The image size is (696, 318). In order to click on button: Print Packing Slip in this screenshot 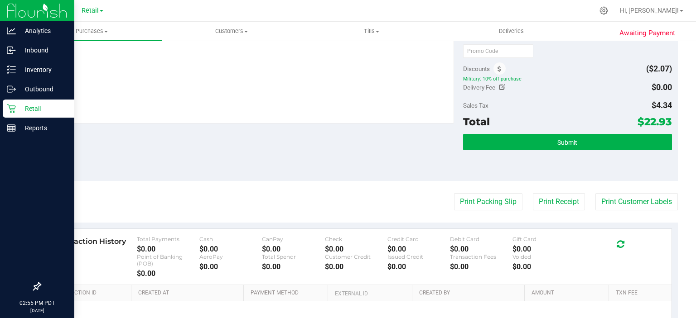, I will do `click(488, 202)`.